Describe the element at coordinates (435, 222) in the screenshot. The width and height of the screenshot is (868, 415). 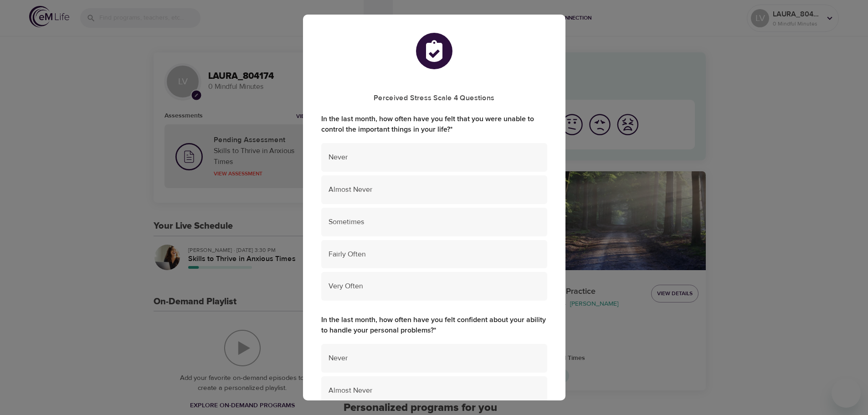
I see `span: Sometimes` at that location.